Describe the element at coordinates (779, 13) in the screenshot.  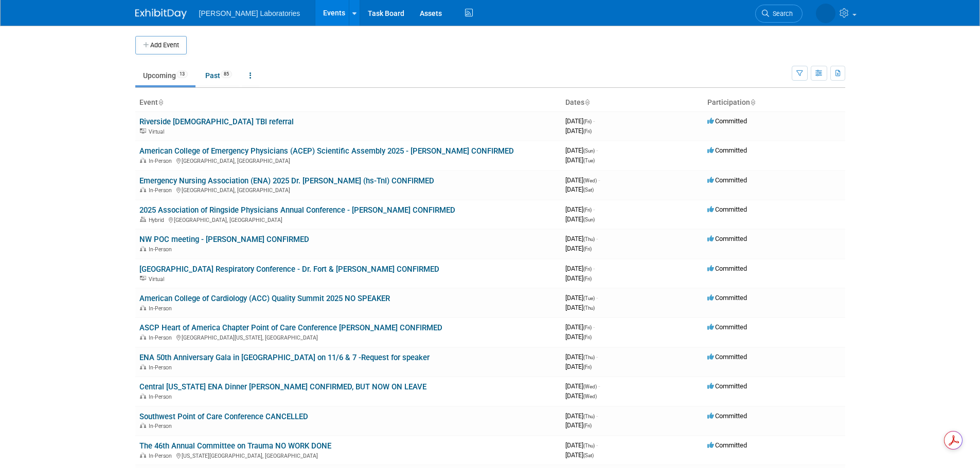
I see `a: Search` at that location.